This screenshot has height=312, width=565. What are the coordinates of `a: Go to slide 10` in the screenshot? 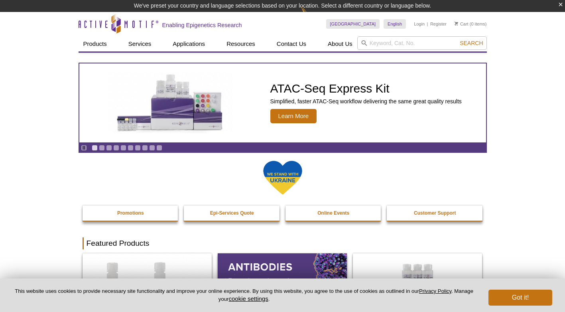 It's located at (159, 147).